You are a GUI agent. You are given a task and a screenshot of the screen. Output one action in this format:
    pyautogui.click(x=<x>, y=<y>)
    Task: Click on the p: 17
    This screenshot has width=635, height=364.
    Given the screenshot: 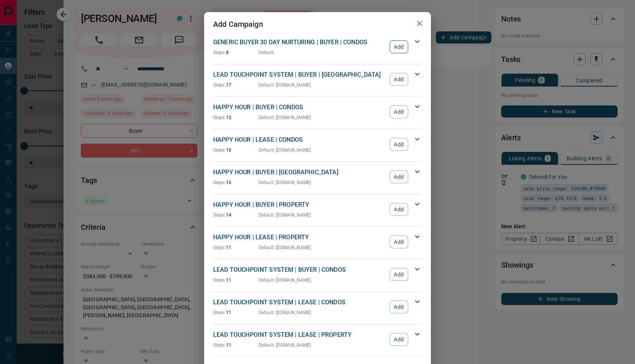 What is the action you would take?
    pyautogui.click(x=236, y=85)
    